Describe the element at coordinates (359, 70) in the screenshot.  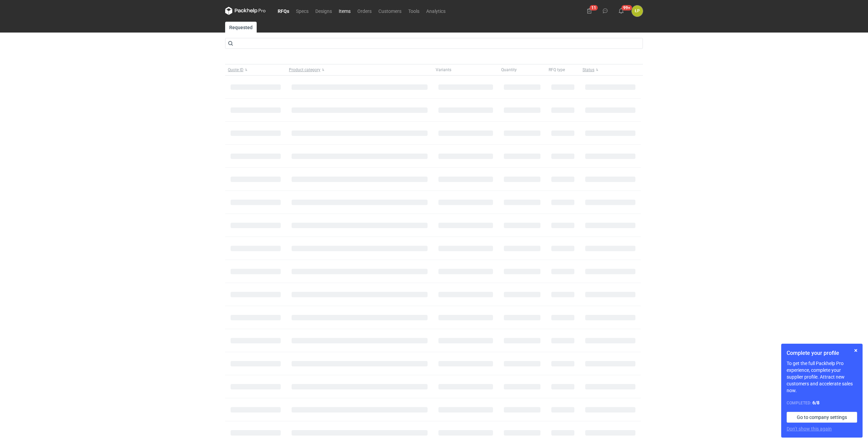
I see `button: Product category` at that location.